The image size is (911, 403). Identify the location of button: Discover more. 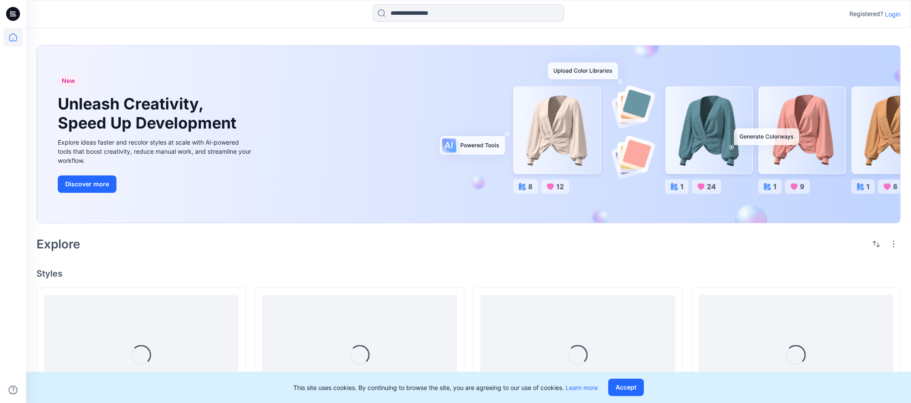
(87, 184).